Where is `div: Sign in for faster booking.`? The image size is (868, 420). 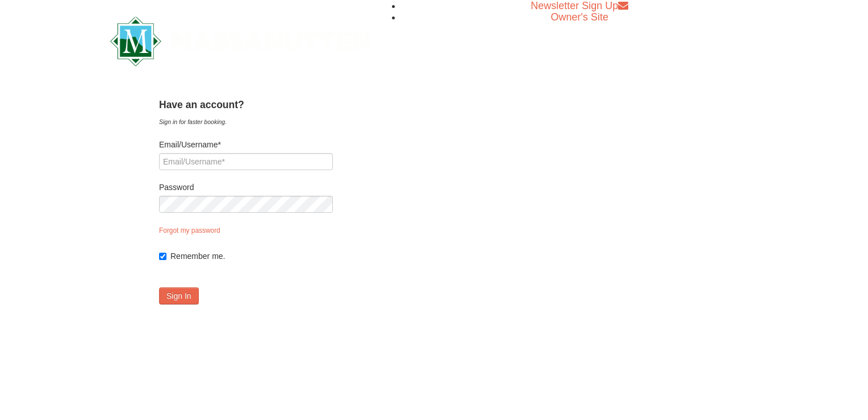 div: Sign in for faster booking. is located at coordinates (246, 122).